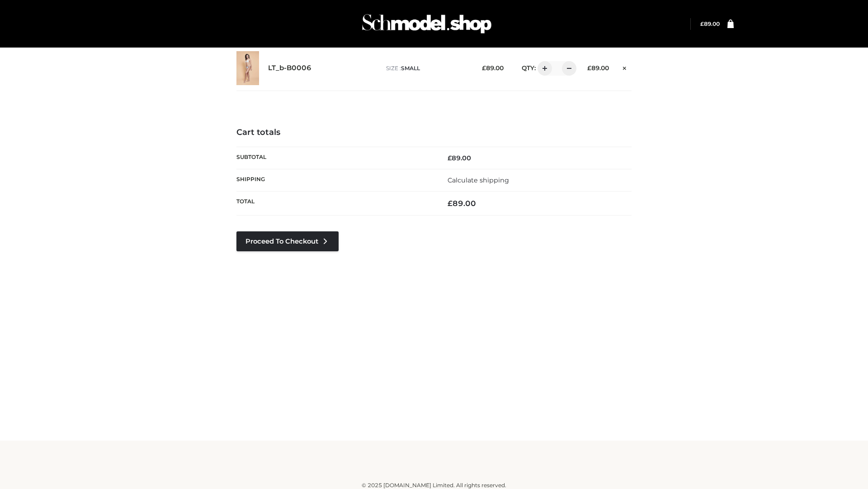 The height and width of the screenshot is (489, 868). I want to click on p: size :, so click(427, 68).